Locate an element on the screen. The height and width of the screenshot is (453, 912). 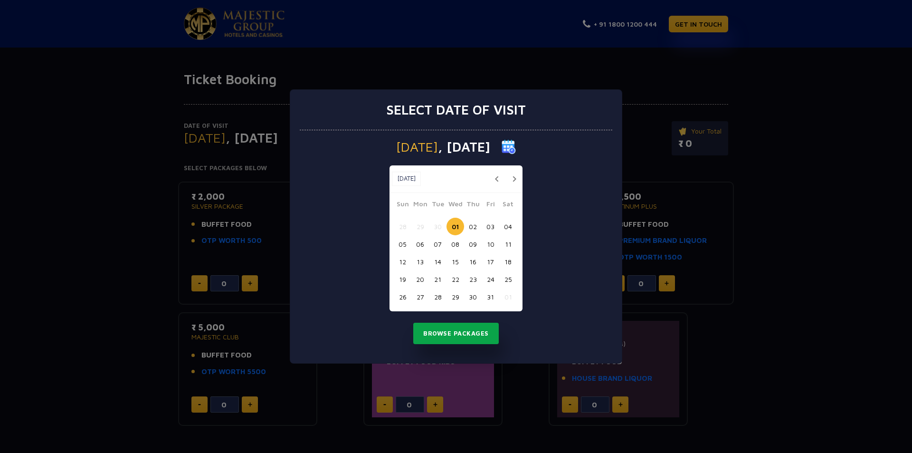
button: 16 is located at coordinates (473, 261).